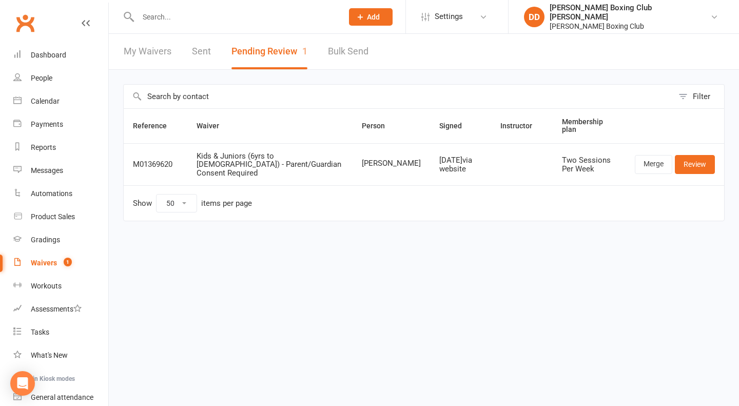 The height and width of the screenshot is (406, 739). I want to click on div: Tasks, so click(40, 332).